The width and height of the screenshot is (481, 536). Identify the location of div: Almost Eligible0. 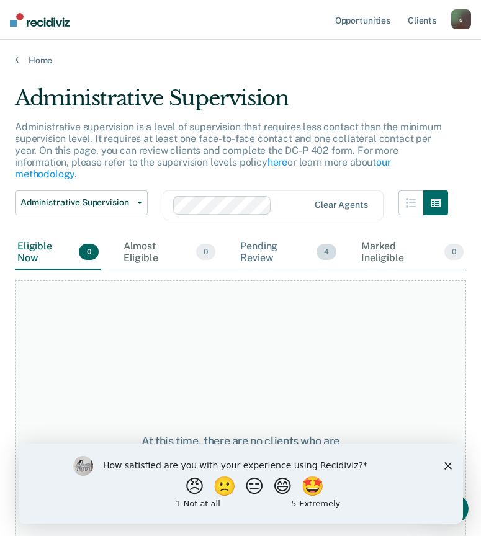
(170, 253).